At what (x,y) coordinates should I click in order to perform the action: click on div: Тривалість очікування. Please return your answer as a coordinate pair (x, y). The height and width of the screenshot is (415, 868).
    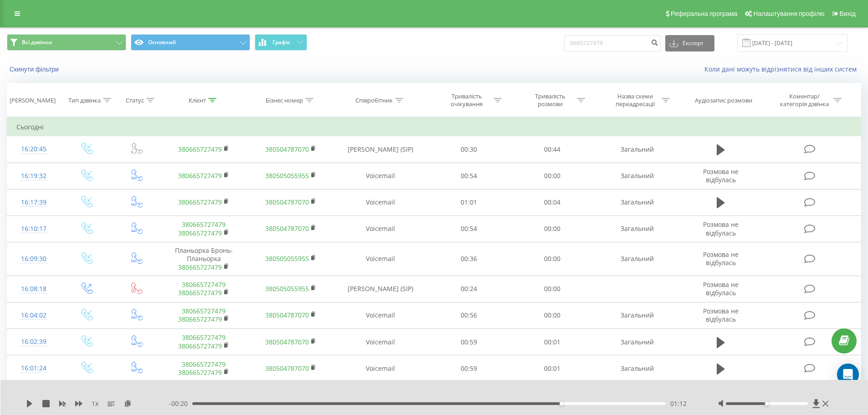
    Looking at the image, I should click on (467, 100).